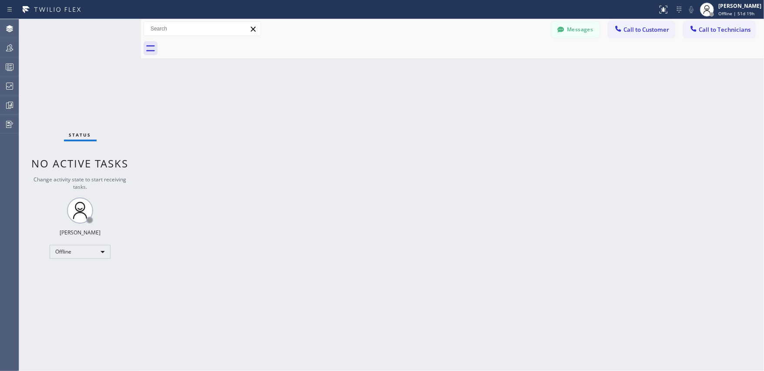  Describe the element at coordinates (576, 30) in the screenshot. I see `button: Messages` at that location.